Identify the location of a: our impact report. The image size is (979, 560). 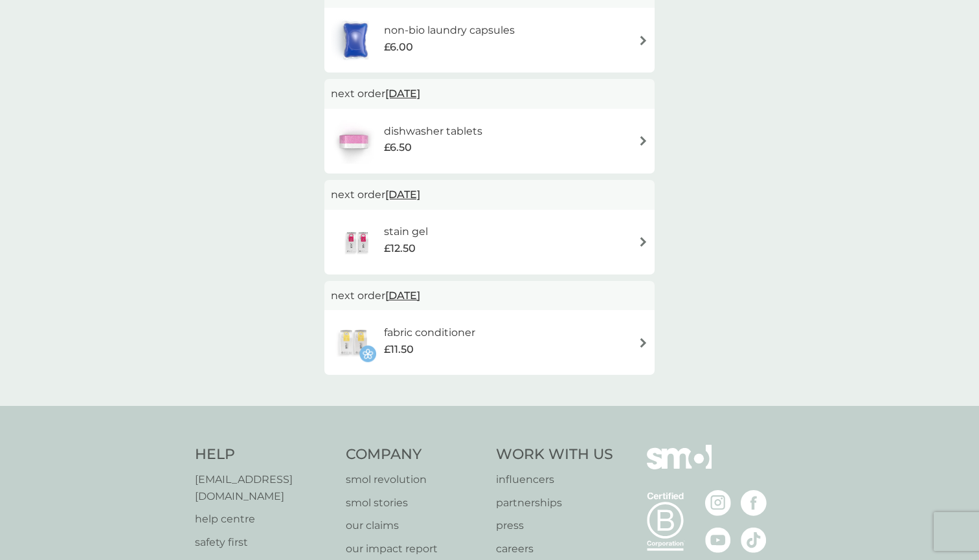
(415, 549).